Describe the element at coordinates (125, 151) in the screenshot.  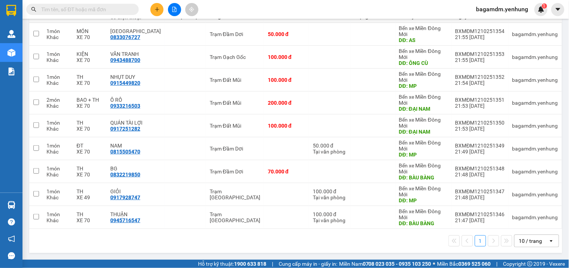
I see `div: 0815505470` at that location.